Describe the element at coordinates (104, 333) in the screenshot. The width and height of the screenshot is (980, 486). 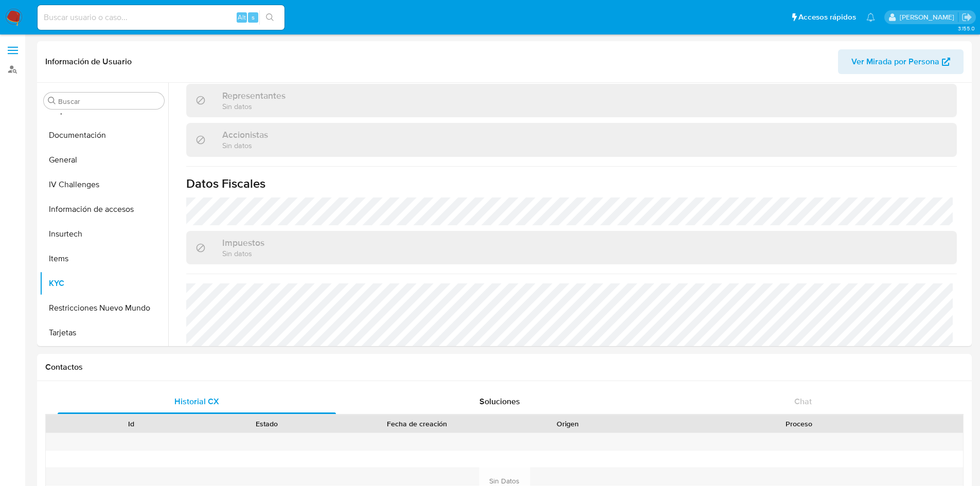
I see `button: Tarjetas` at that location.